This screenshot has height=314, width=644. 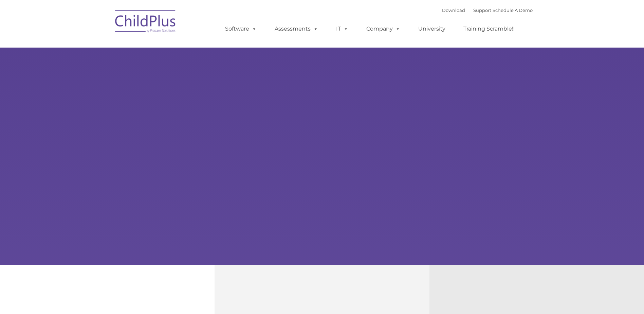 What do you see at coordinates (454, 10) in the screenshot?
I see `a: Download` at bounding box center [454, 10].